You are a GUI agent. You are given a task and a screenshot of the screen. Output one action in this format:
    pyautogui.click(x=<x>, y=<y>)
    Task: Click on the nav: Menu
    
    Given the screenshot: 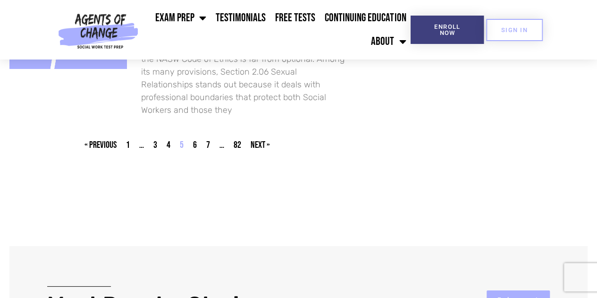 What is the action you would take?
    pyautogui.click(x=276, y=30)
    